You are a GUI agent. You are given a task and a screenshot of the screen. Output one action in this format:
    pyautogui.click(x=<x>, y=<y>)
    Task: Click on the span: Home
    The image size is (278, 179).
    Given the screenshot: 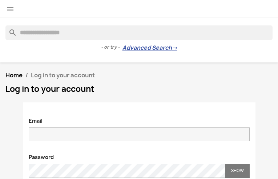 What is the action you would take?
    pyautogui.click(x=14, y=75)
    